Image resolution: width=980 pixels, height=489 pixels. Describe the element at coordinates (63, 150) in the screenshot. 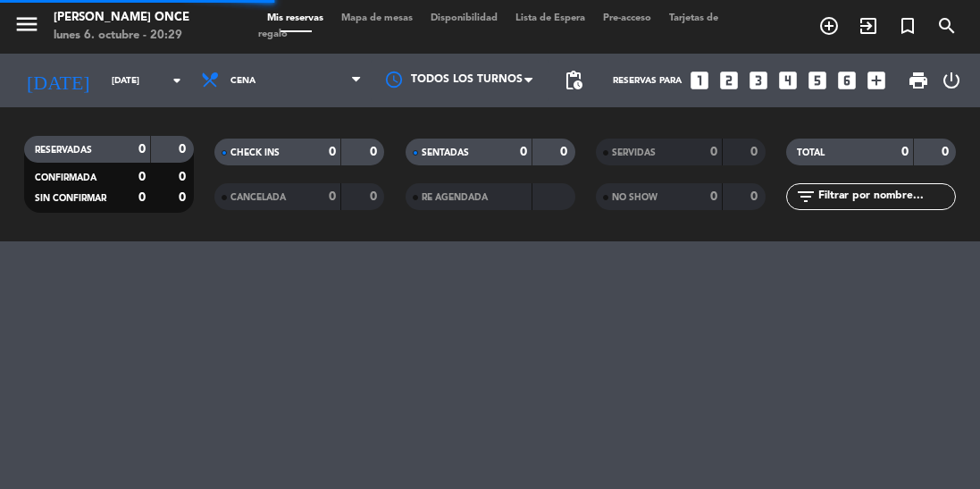

I see `span: RESERVADAS` at that location.